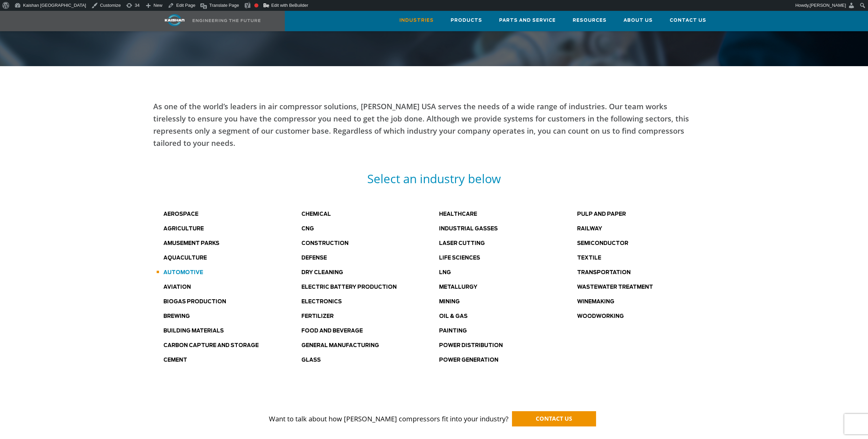 The image size is (868, 439). Describe the element at coordinates (340, 346) in the screenshot. I see `a: General Manufacturing` at that location.